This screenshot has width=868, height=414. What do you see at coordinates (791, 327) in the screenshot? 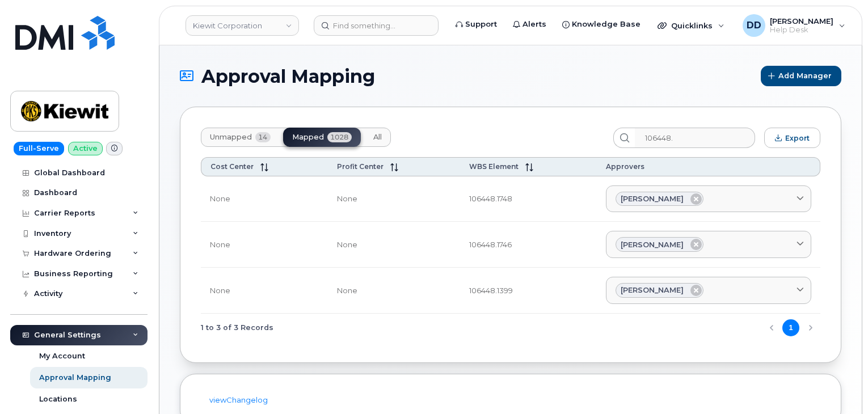
I see `button: Page 1` at bounding box center [791, 327].